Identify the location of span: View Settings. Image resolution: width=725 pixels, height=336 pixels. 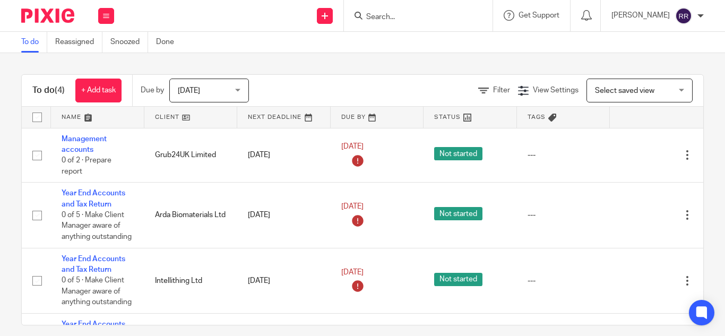
(555, 90).